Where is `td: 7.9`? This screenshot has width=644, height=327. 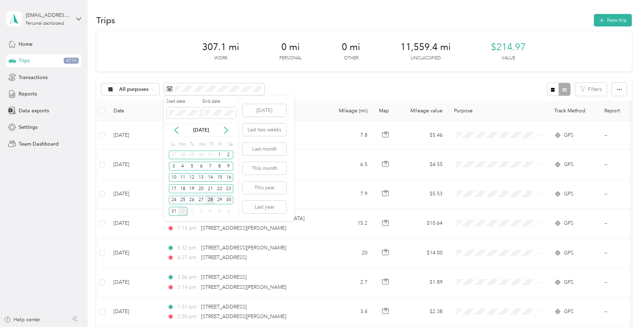
td: 7.9 is located at coordinates (350, 195).